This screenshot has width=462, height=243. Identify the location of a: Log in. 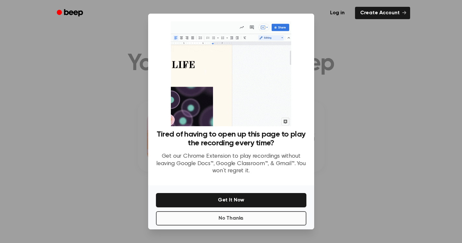
(337, 13).